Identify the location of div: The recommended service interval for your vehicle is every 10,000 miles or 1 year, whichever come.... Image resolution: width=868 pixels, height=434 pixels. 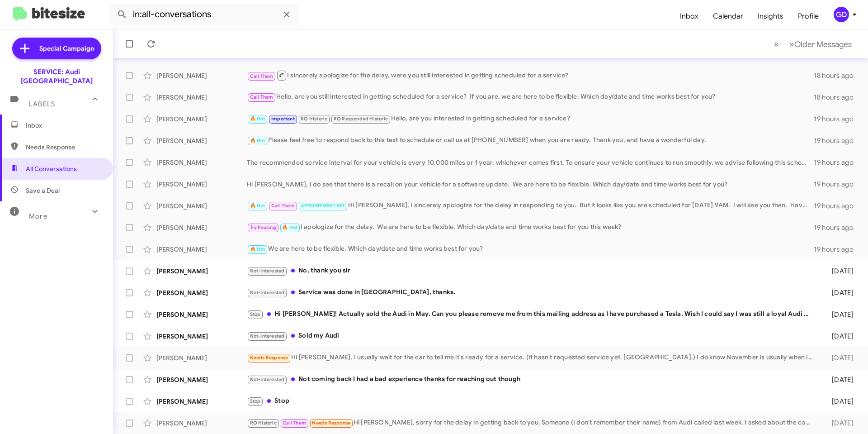
(530, 163).